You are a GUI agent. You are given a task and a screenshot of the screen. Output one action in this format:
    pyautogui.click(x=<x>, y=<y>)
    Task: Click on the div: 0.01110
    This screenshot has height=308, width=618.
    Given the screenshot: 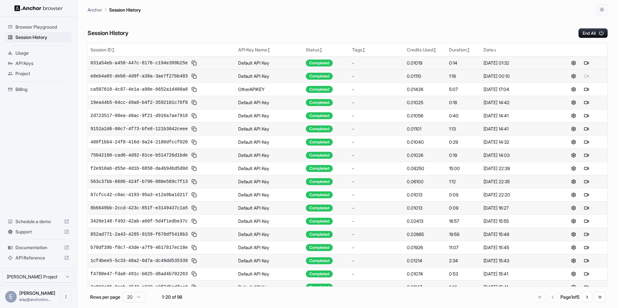 What is the action you would take?
    pyautogui.click(x=425, y=76)
    